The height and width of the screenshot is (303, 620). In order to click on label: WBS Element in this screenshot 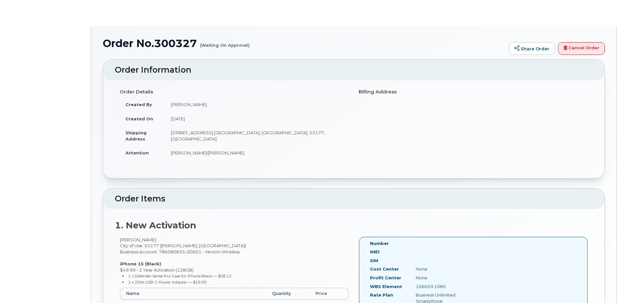, I will do `click(386, 286)`.